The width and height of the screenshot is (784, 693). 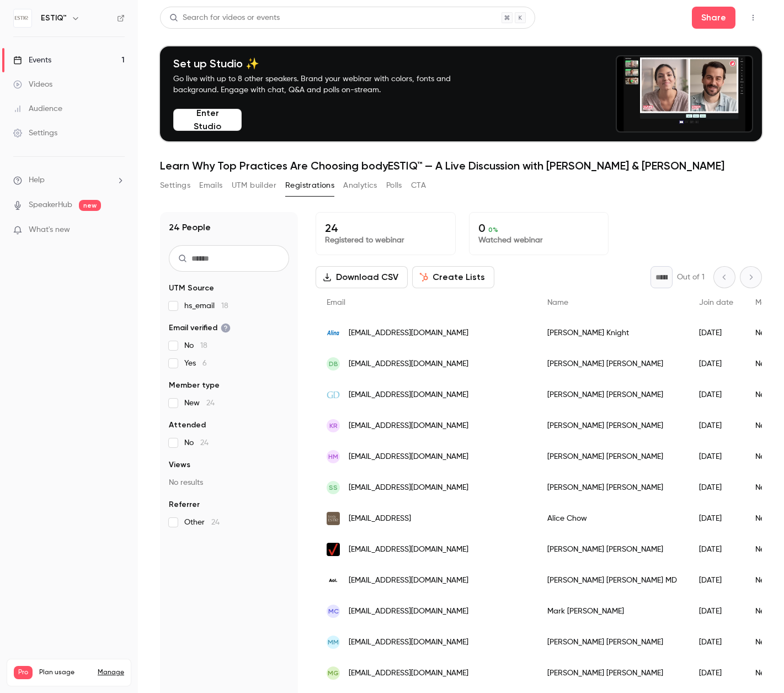 What do you see at coordinates (714, 18) in the screenshot?
I see `button: Share` at bounding box center [714, 18].